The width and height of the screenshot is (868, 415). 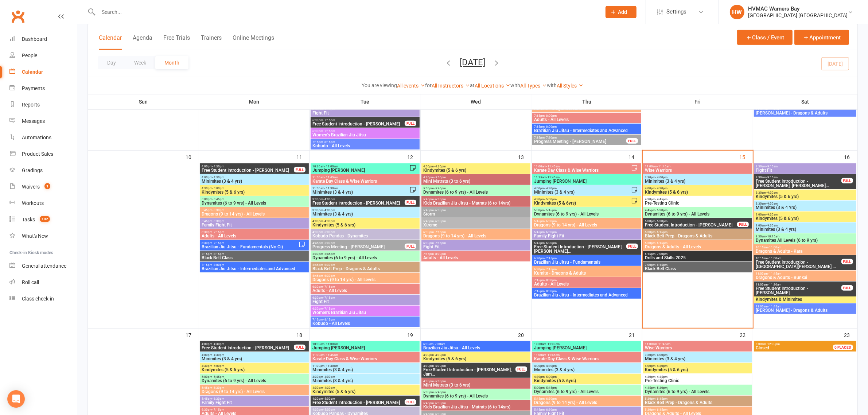 What do you see at coordinates (661, 199) in the screenshot?
I see `span: - 4:45pm` at bounding box center [661, 199].